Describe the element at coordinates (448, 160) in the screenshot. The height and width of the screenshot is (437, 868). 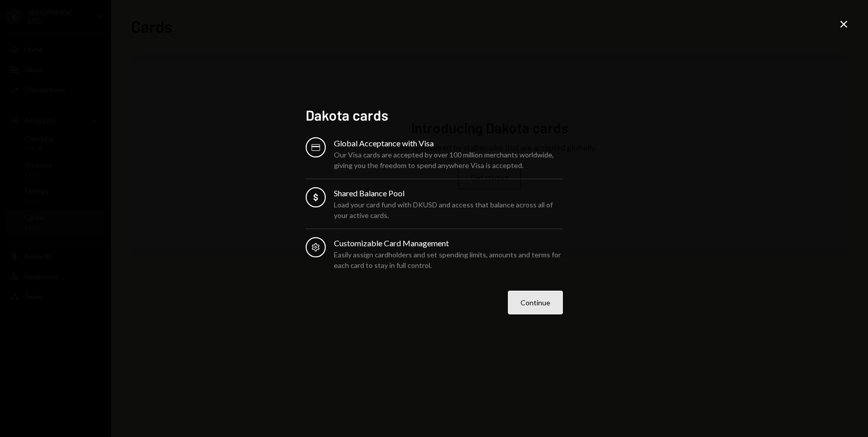
I see `div: Our Visa cards are accepted by over 100 million merchants worldwide, giving you the freedom to sp...` at that location.